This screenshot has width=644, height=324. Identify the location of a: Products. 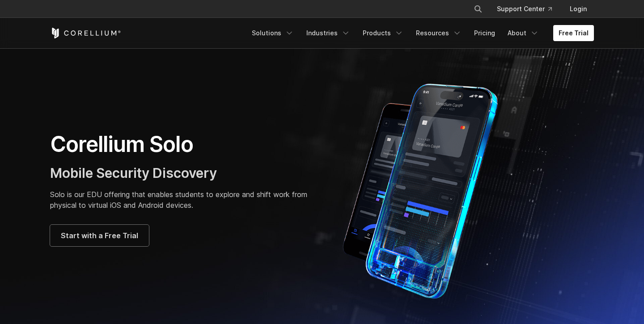
(383, 33).